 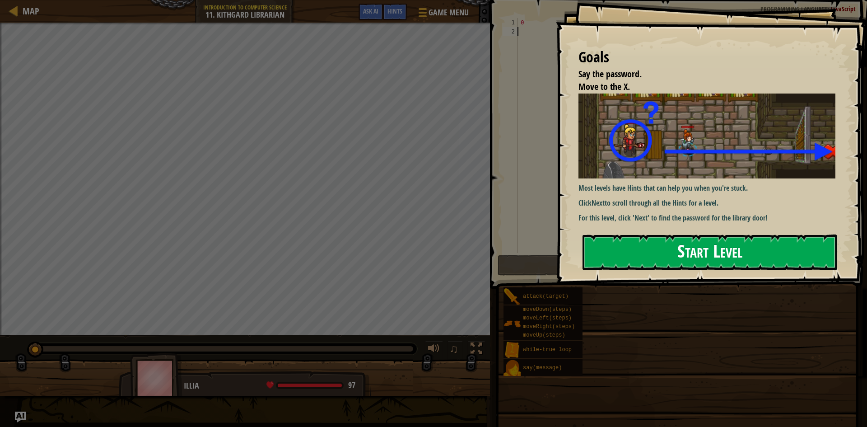 I want to click on span: Map, so click(x=31, y=11).